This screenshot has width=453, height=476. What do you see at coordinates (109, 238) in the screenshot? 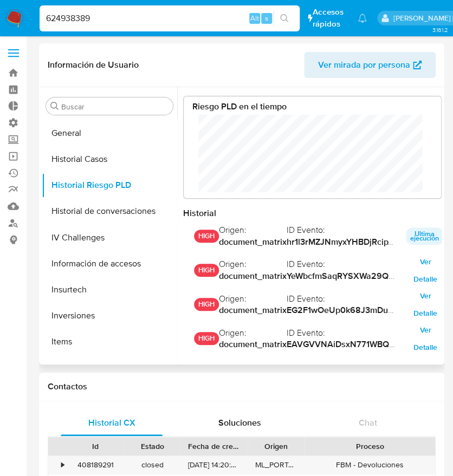
I see `button: IV Challenges` at bounding box center [109, 238].